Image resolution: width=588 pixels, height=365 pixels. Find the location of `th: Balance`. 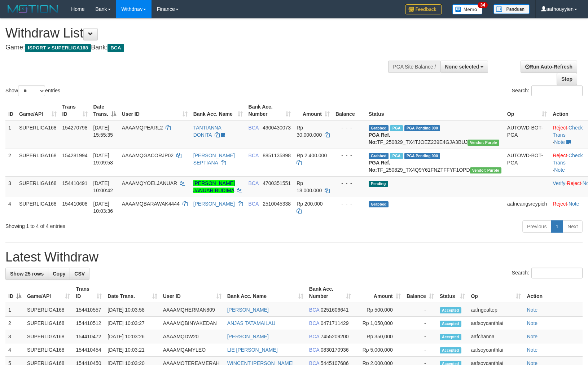

th: Balance is located at coordinates (349, 110).